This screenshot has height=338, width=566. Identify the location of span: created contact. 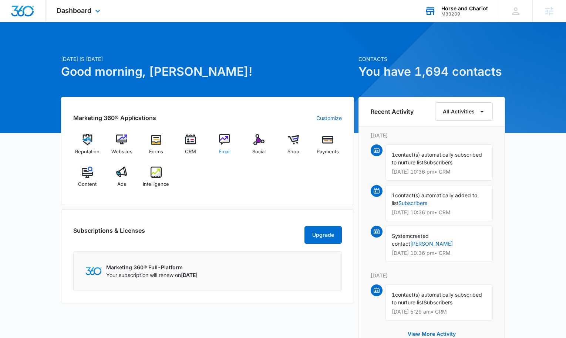
(410, 240).